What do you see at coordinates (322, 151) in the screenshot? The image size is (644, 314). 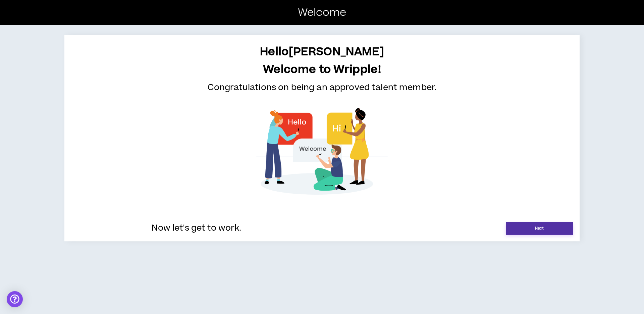 I see `img: teamwork.png` at bounding box center [322, 151].